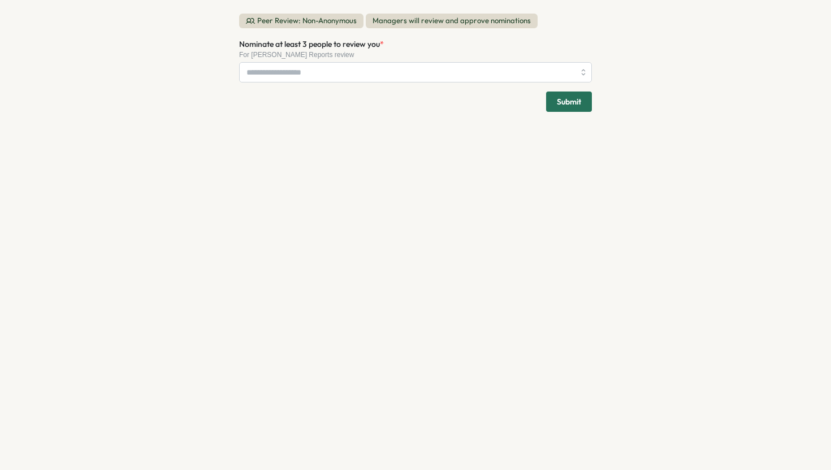 Image resolution: width=831 pixels, height=470 pixels. What do you see at coordinates (569, 102) in the screenshot?
I see `button: Submit` at bounding box center [569, 102].